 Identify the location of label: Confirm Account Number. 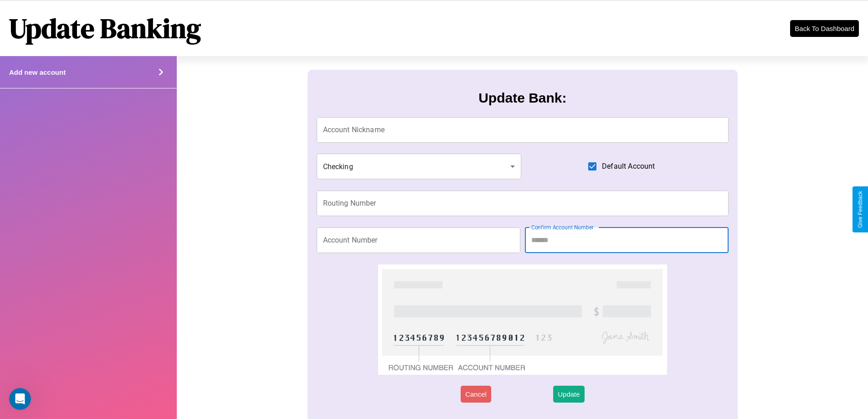
(562, 227).